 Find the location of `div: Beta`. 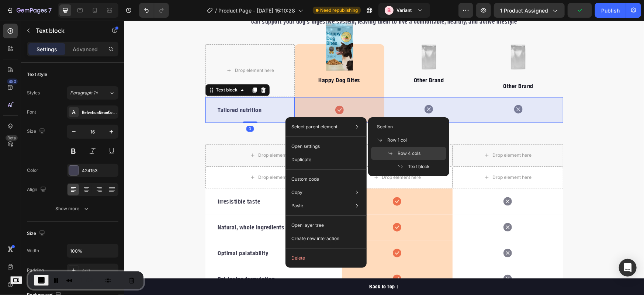

div: Beta is located at coordinates (11, 138).